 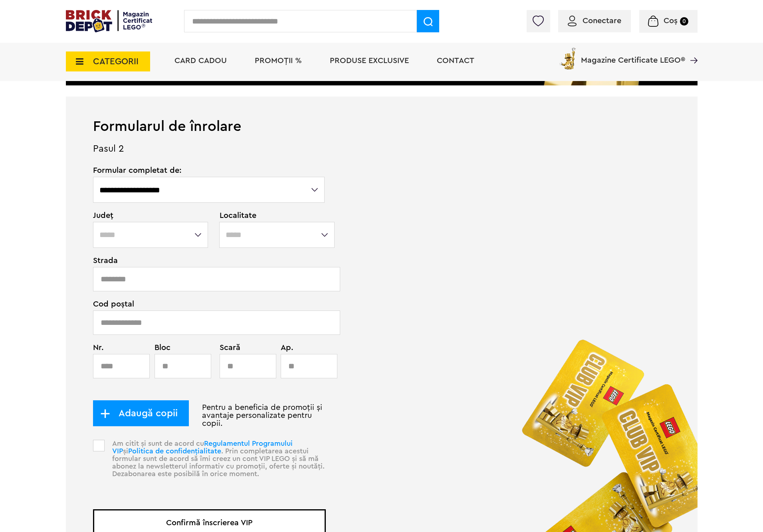 I want to click on span: Scară, so click(x=240, y=347).